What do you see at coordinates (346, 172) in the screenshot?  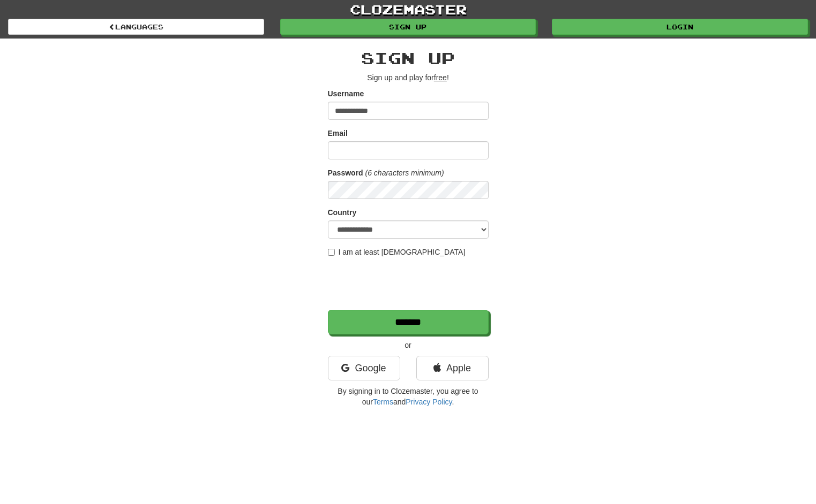 I see `label: Password` at bounding box center [346, 172].